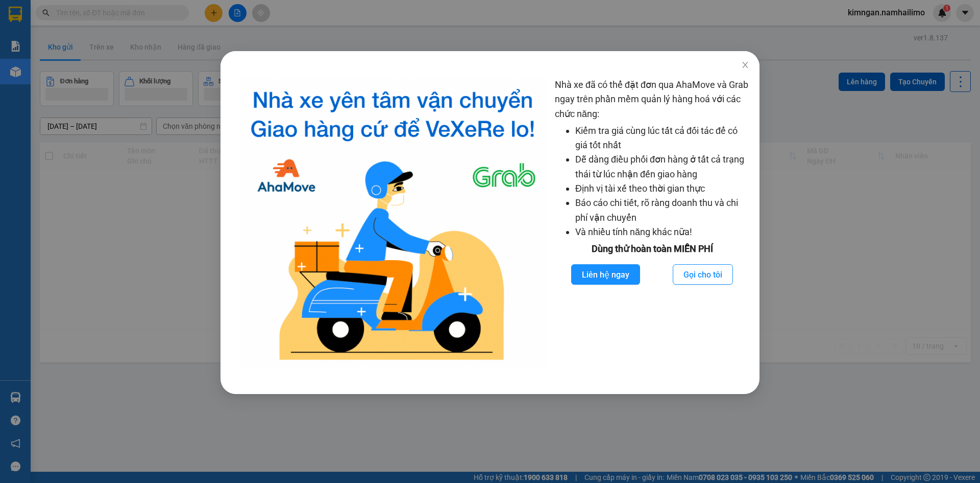 The image size is (980, 483). What do you see at coordinates (652, 223) in the screenshot?
I see `div: Nhà xe đã có thể đặt đơn qua AhaMove và Grab ngay trên phần mềm quản lý hàng hoá với các chức năng:` at bounding box center [652, 223].